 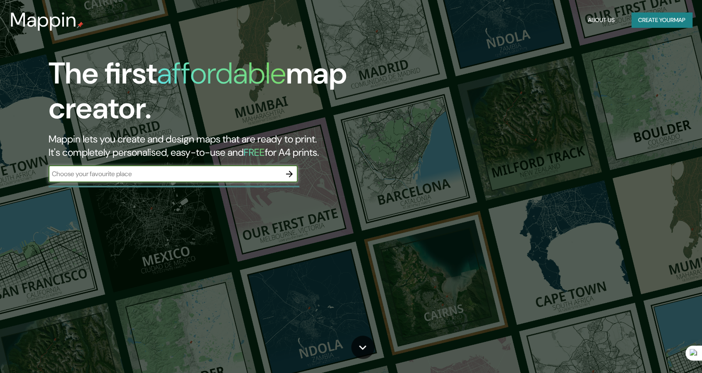 I want to click on h5: FREE, so click(x=254, y=152).